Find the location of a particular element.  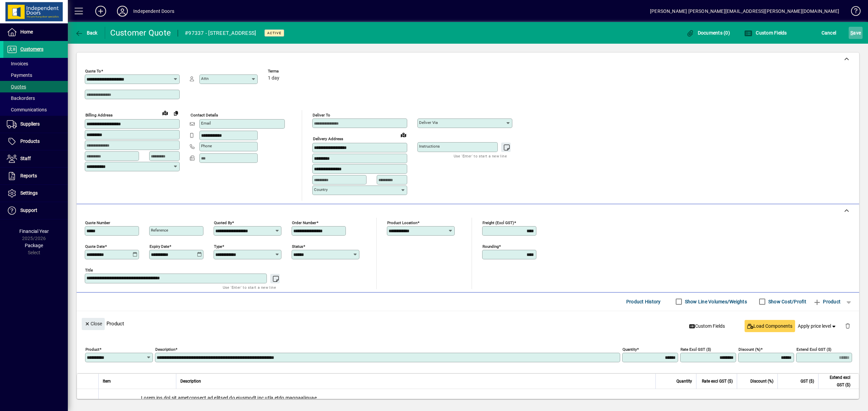

mat-label: Description is located at coordinates (165, 349).